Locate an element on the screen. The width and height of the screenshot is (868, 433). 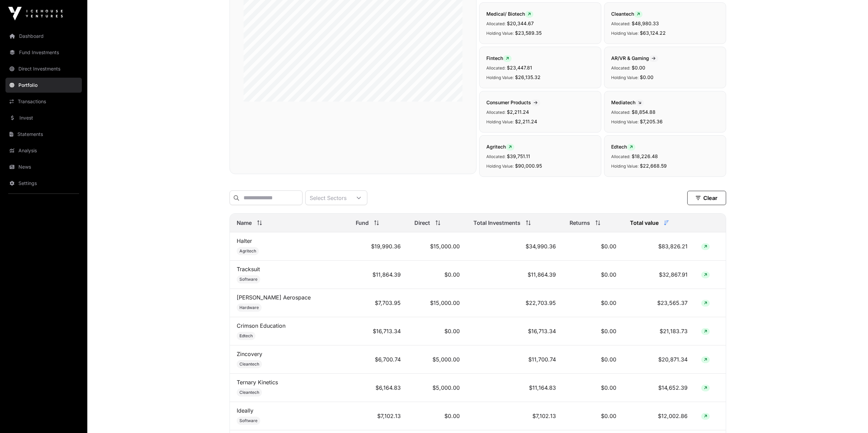
a: Dashboard is located at coordinates (44, 36).